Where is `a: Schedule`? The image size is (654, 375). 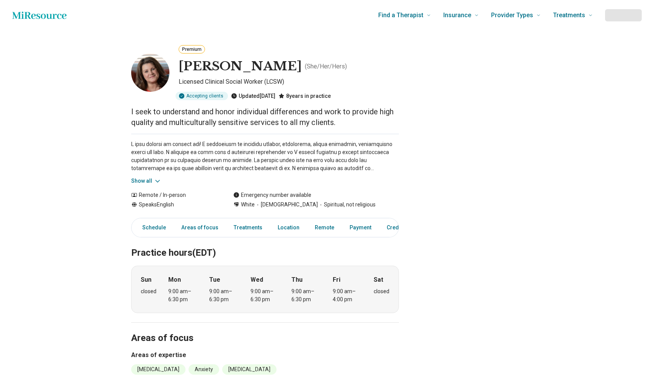 a: Schedule is located at coordinates (152, 227).